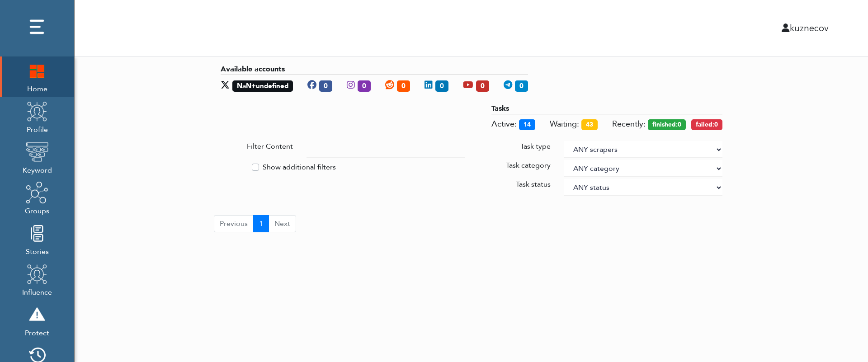  What do you see at coordinates (255, 224) in the screenshot?
I see `ul: Pagination` at bounding box center [255, 224].